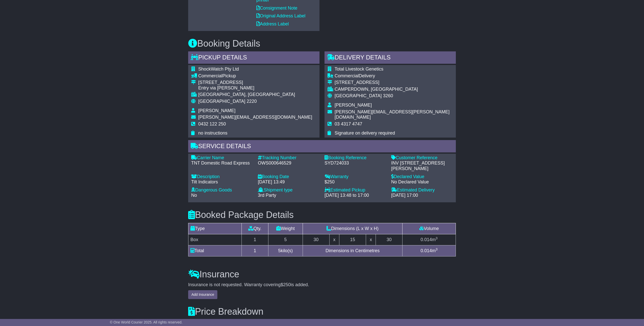 This screenshot has height=326, width=644. Describe the element at coordinates (289, 177) in the screenshot. I see `div: Booking Date` at that location.